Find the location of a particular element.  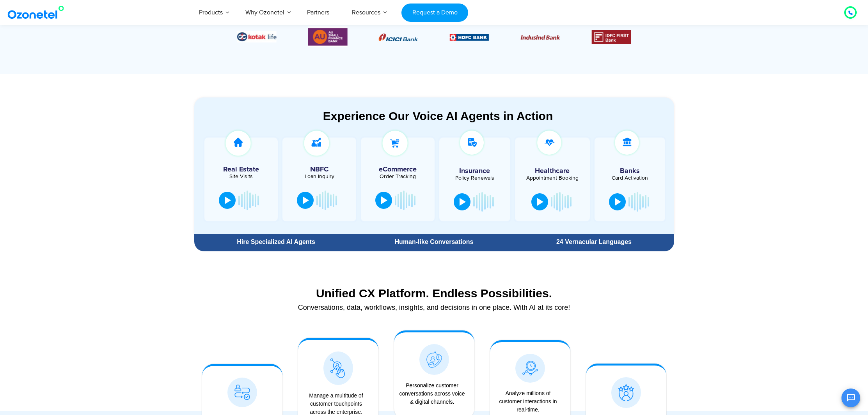

div: 4 / 6 is located at coordinates (611, 37).